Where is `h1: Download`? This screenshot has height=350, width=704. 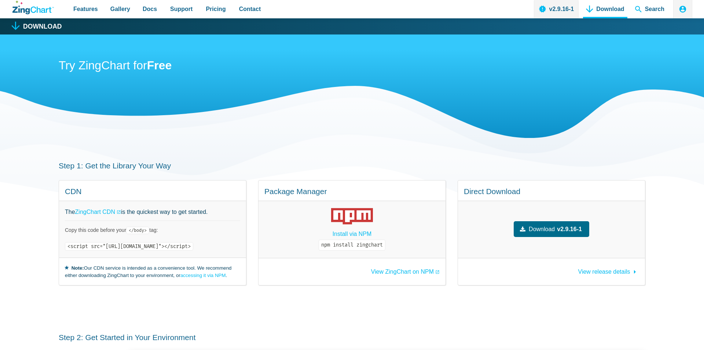
h1: Download is located at coordinates (43, 27).